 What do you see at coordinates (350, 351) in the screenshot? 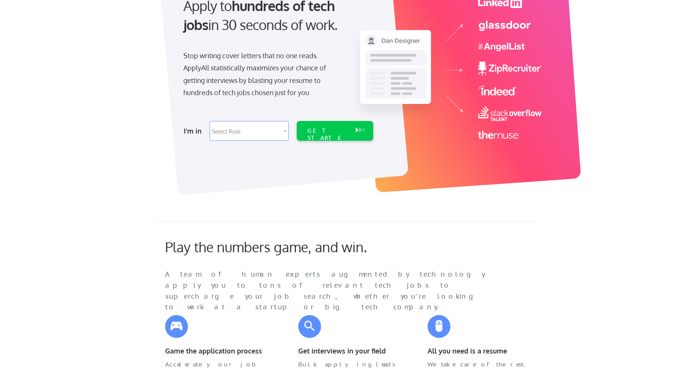
I see `div: Get interviews in your field` at bounding box center [350, 351].